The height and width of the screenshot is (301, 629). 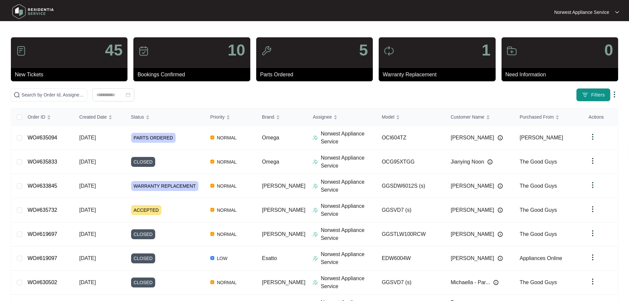 What do you see at coordinates (439, 75) in the screenshot?
I see `p: Warranty Replacement` at bounding box center [439, 75].